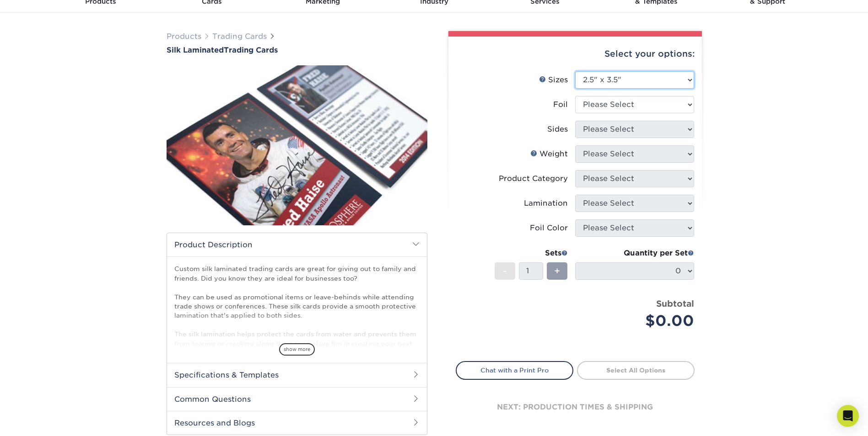  Describe the element at coordinates (575, 407) in the screenshot. I see `div: next: production times & shipping` at that location.